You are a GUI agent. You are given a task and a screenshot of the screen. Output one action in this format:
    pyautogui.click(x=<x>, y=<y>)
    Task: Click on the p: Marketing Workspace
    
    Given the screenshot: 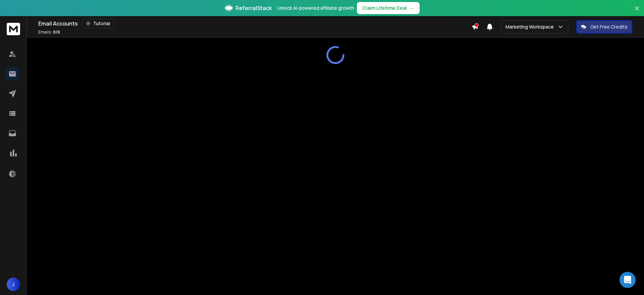 What is the action you would take?
    pyautogui.click(x=531, y=27)
    